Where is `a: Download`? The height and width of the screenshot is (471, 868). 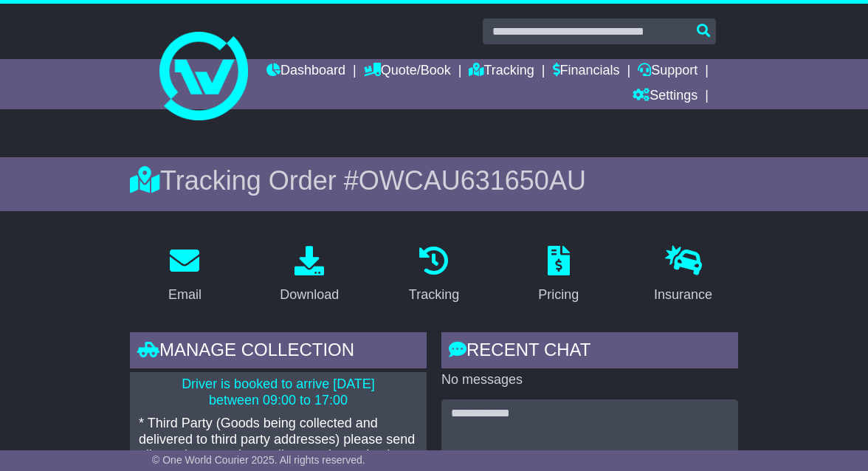 a: Download is located at coordinates (310, 275).